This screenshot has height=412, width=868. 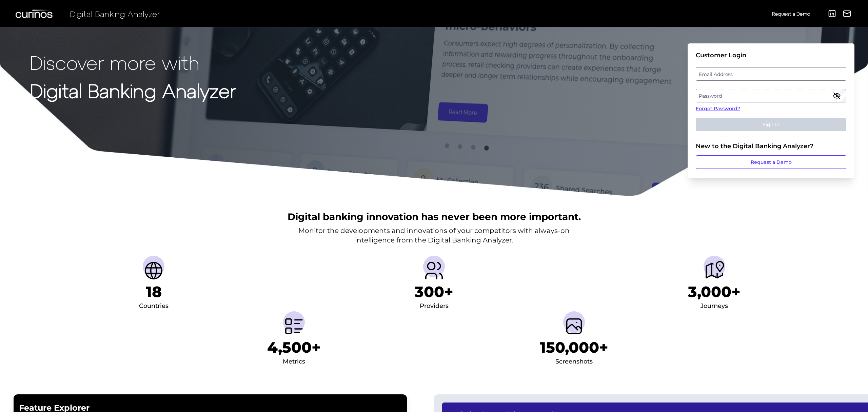 I want to click on span: Digital Banking Analyzer, so click(x=115, y=13).